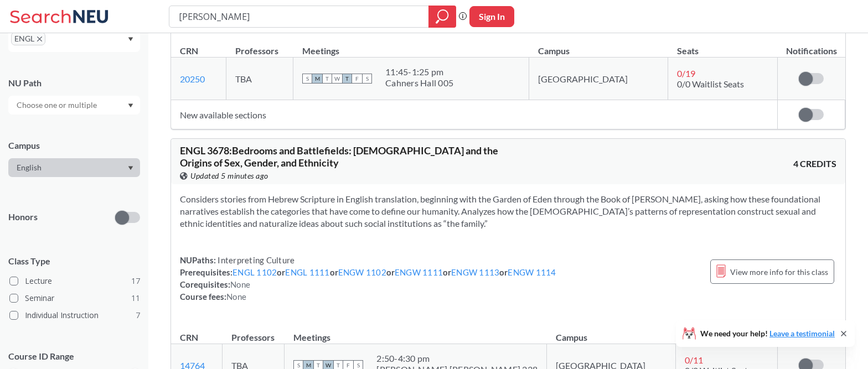 This screenshot has width=868, height=369. Describe the element at coordinates (419, 72) in the screenshot. I see `div: 11:45 - 1:25 pm` at that location.